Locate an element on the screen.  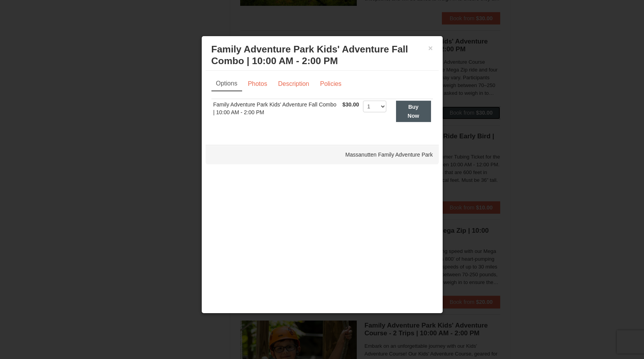
a: Description is located at coordinates (294, 84).